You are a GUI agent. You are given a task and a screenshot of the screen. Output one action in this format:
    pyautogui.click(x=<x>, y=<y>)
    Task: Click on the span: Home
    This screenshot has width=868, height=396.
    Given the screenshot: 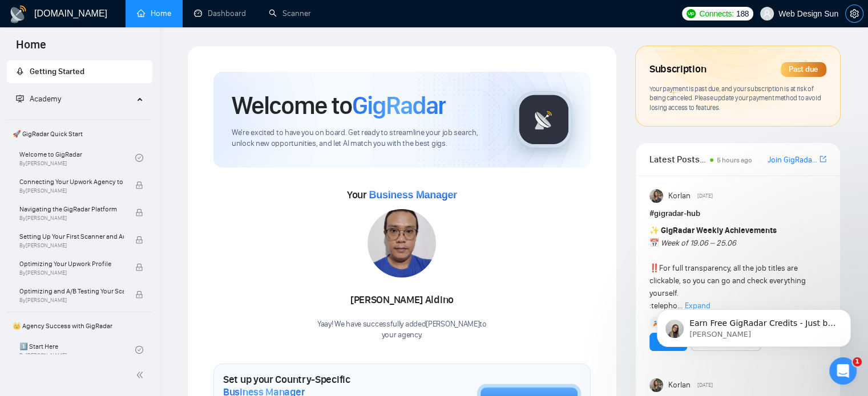 What is the action you would take?
    pyautogui.click(x=31, y=49)
    